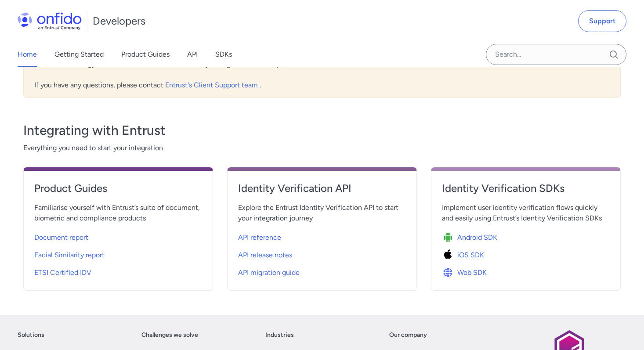  I want to click on a: Identity Verification API, so click(322, 192).